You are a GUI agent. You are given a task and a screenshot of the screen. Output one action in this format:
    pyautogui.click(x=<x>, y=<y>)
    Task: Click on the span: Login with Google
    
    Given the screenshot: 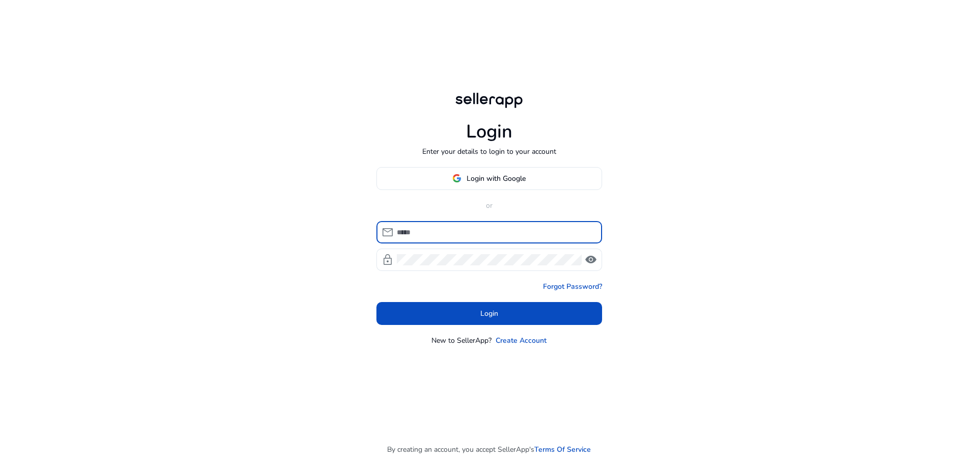 What is the action you would take?
    pyautogui.click(x=496, y=178)
    